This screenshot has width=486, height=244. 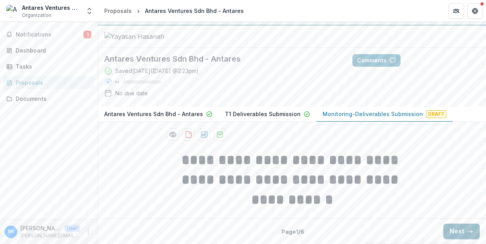 I want to click on div: Brendan Kon, so click(x=11, y=231).